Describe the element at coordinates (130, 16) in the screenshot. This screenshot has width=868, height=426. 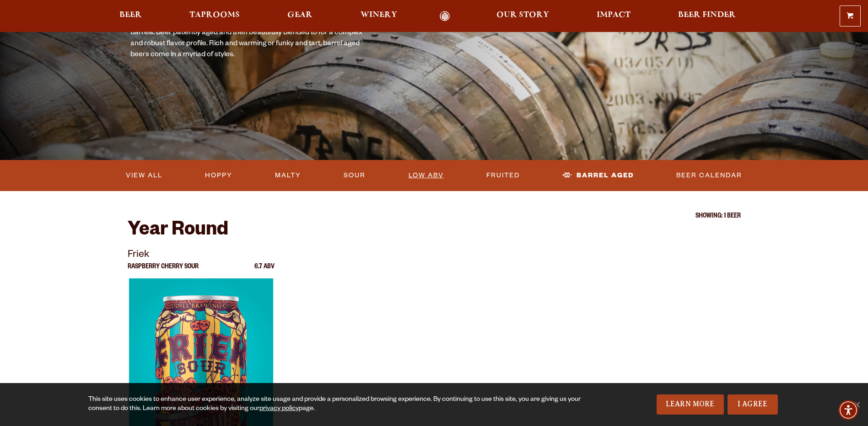
I see `a: Beer` at that location.